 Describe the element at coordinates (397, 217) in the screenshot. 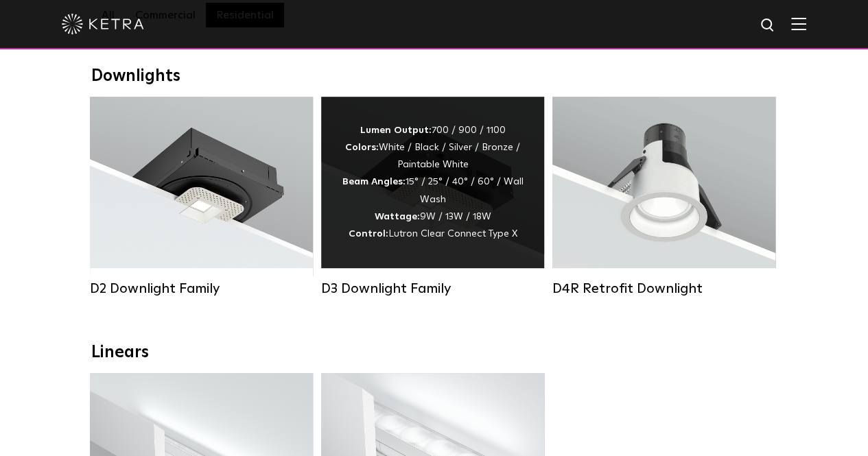

I see `strong: Wattage:` at that location.